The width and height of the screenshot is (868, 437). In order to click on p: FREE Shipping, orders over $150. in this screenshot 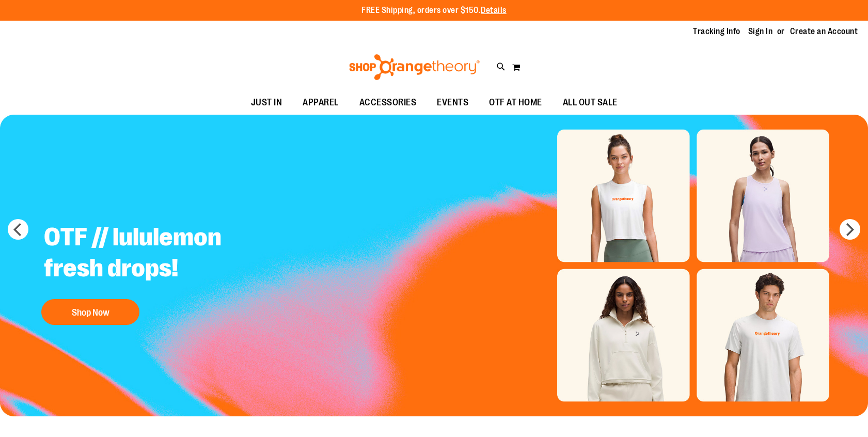, I will do `click(434, 10)`.